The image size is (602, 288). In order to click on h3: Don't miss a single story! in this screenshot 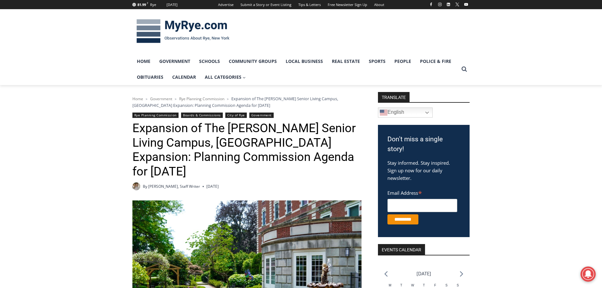, I will do `click(423, 144)`.